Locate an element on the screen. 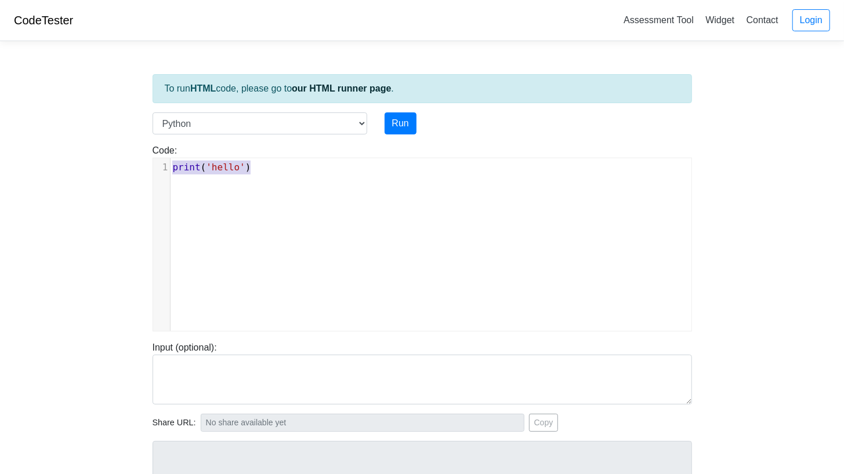 This screenshot has width=844, height=474. div: 1 is located at coordinates (161, 168).